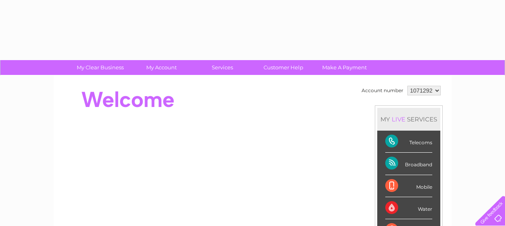 This screenshot has width=505, height=226. I want to click on div: Water, so click(408, 208).